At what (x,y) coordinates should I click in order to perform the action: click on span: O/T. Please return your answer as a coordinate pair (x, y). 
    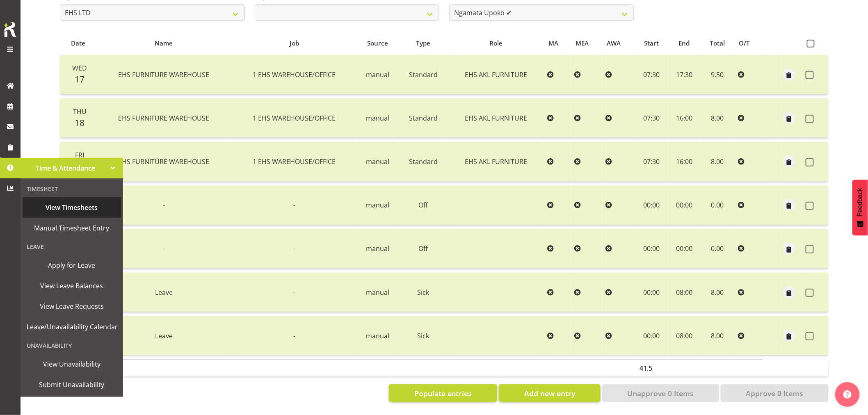
    Looking at the image, I should click on (745, 43).